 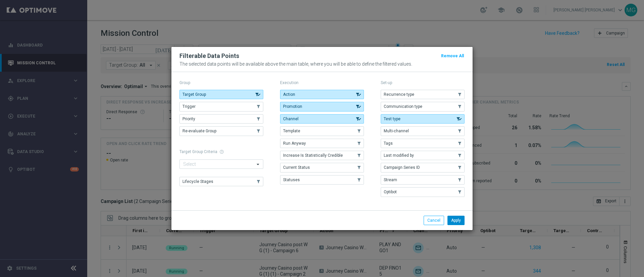 What do you see at coordinates (221, 107) in the screenshot?
I see `button: Trigger` at bounding box center [221, 107].